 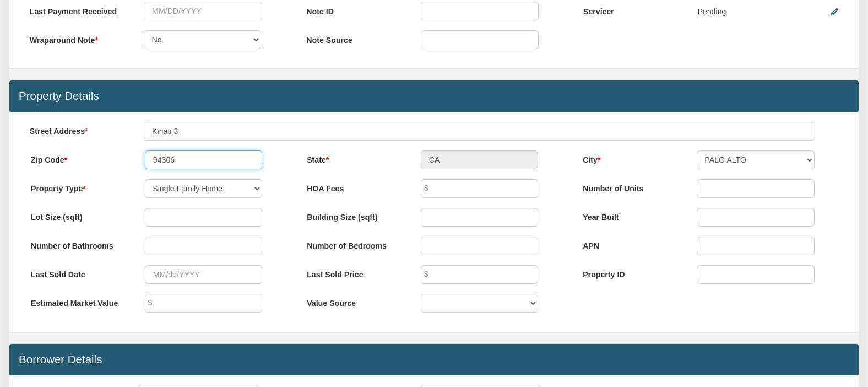 What do you see at coordinates (354, 302) in the screenshot?
I see `label: Value Source` at bounding box center [354, 302].